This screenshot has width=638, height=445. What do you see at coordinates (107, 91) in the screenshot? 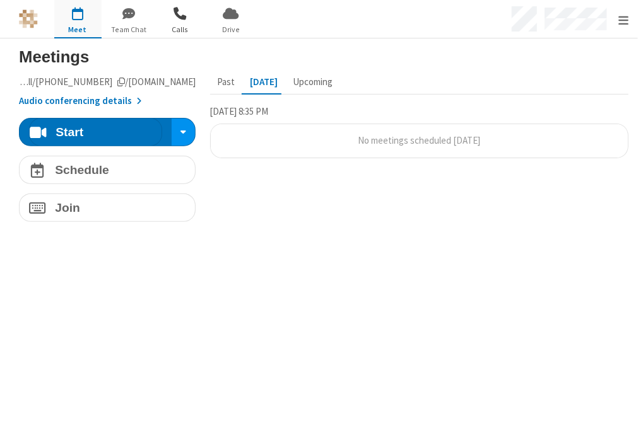
I see `section: Account details` at bounding box center [107, 91].